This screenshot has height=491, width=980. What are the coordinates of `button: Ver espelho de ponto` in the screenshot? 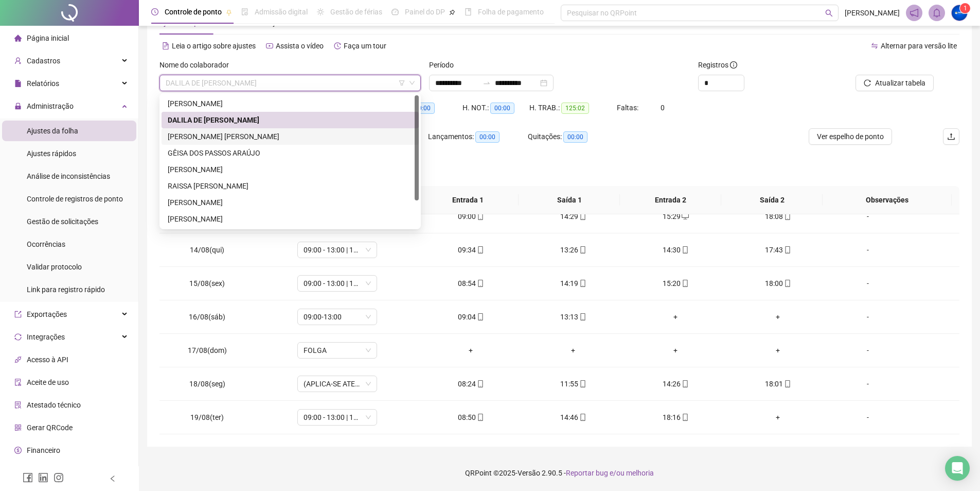 It's located at (851, 137).